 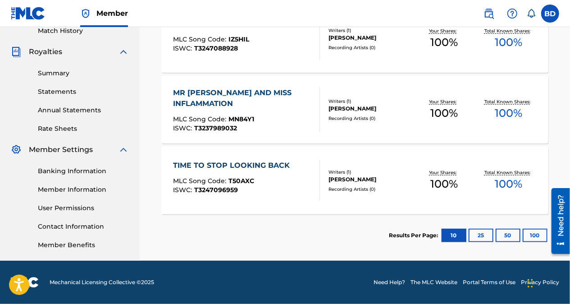 I want to click on div: User Menu, so click(x=550, y=14).